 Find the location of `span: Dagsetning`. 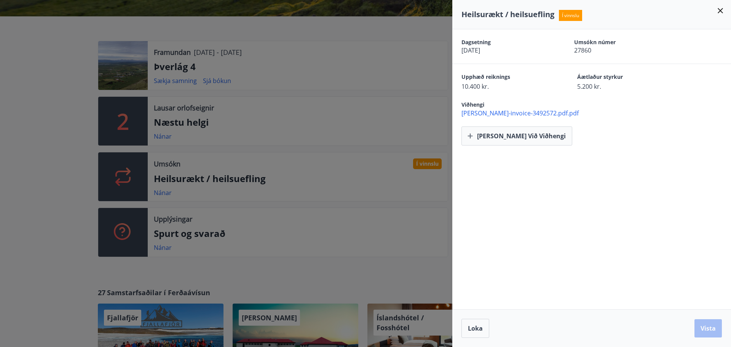

span: Dagsetning is located at coordinates (504, 42).